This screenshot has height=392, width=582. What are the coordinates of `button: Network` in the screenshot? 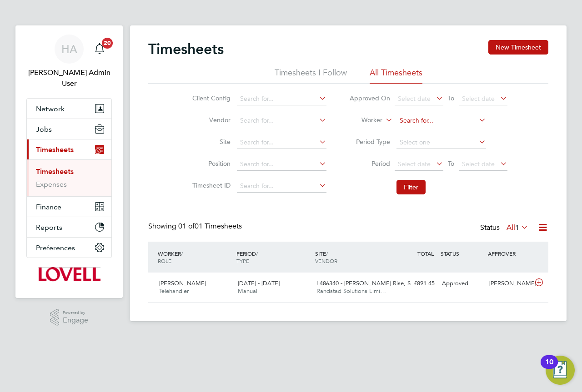 It's located at (69, 109).